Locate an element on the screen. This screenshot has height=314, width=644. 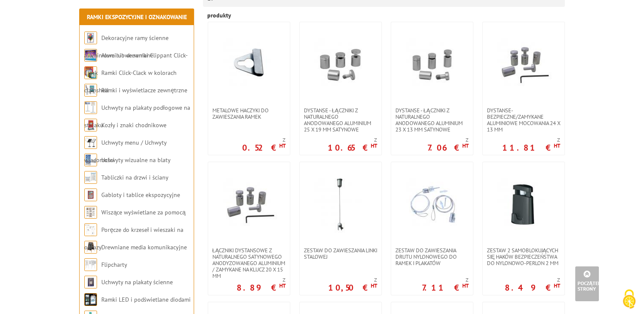
font: 11.81 € is located at coordinates (528, 148).